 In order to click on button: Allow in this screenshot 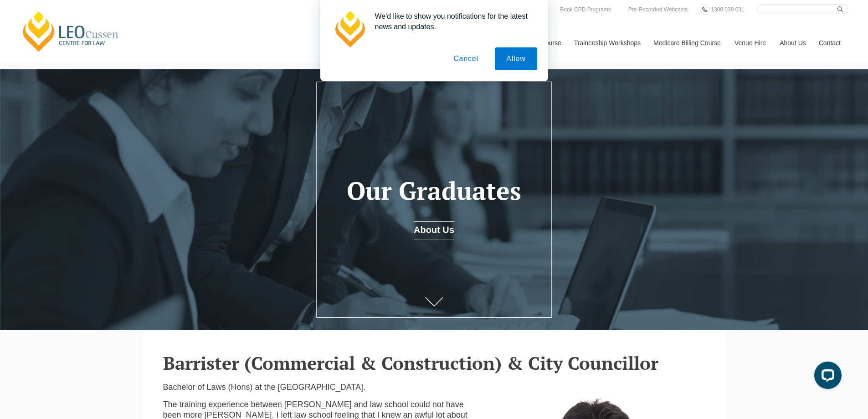, I will do `click(516, 59)`.